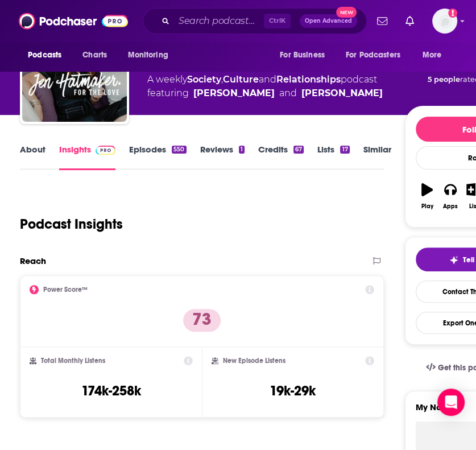 Image resolution: width=476 pixels, height=450 pixels. What do you see at coordinates (344, 149) in the screenshot?
I see `div: 17` at bounding box center [344, 149].